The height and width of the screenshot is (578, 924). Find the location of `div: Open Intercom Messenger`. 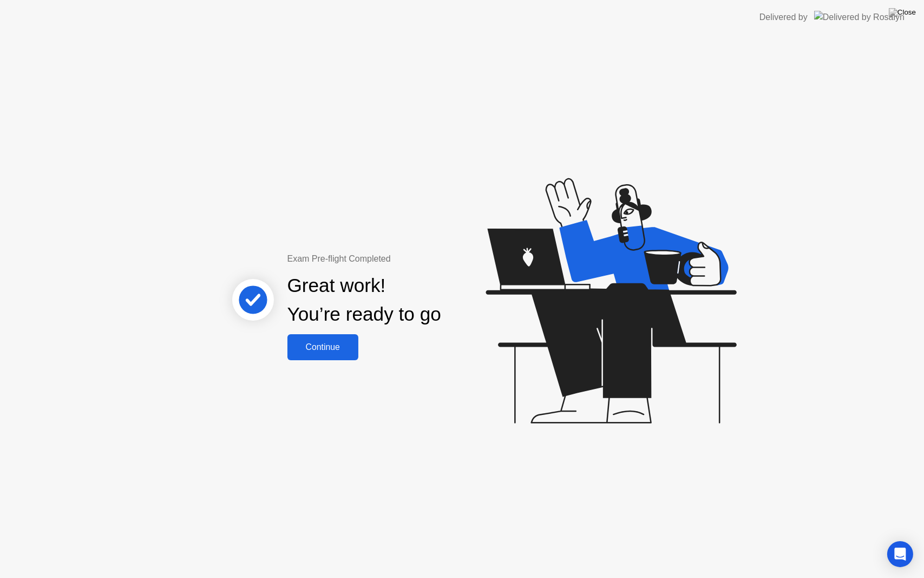

div: Open Intercom Messenger is located at coordinates (900, 554).